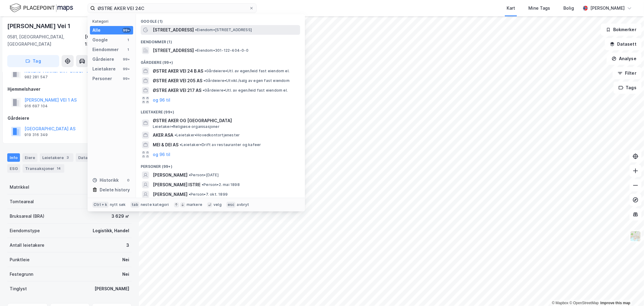 The height and width of the screenshot is (306, 644). What do you see at coordinates (20, 259) in the screenshot?
I see `div: Punktleie` at bounding box center [20, 259].